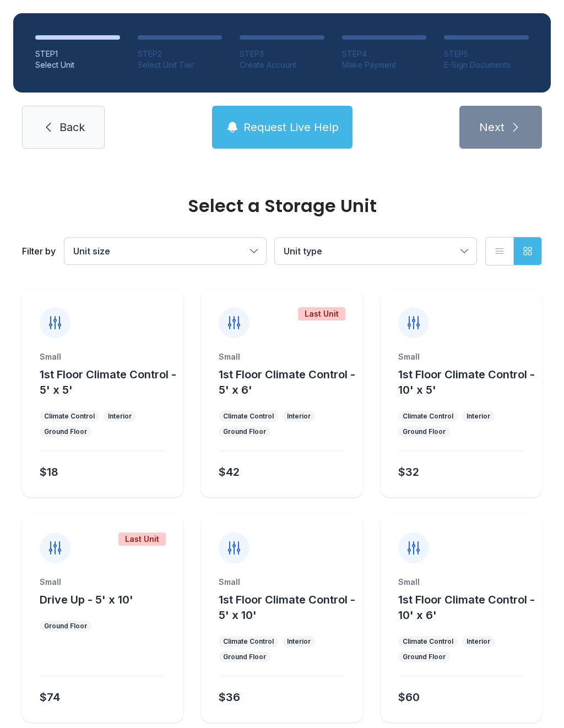 This screenshot has width=564, height=728. What do you see at coordinates (467, 608) in the screenshot?
I see `span: 1st Floor Climate Control - 10' x 6'` at bounding box center [467, 608].